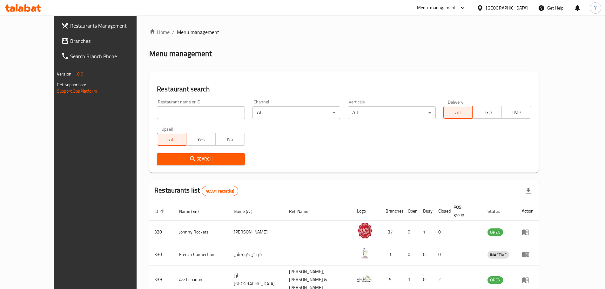  Describe the element at coordinates (391, 211) in the screenshot. I see `th: Branches` at that location.